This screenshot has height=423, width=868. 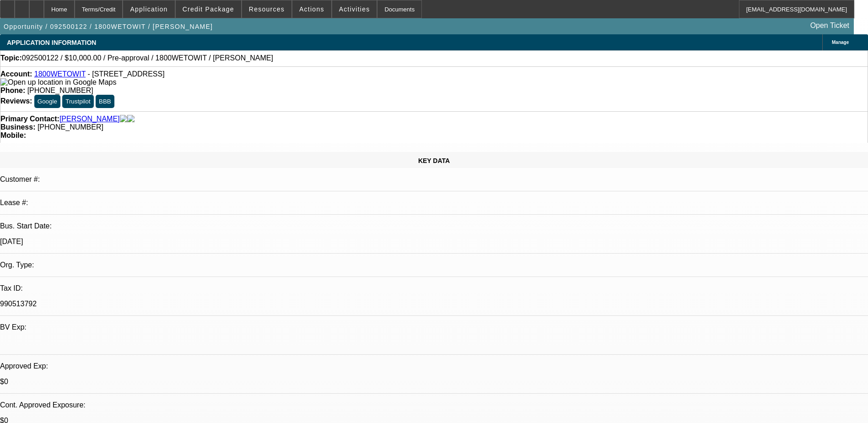 What do you see at coordinates (78, 101) in the screenshot?
I see `button: Trustpilot` at bounding box center [78, 101].